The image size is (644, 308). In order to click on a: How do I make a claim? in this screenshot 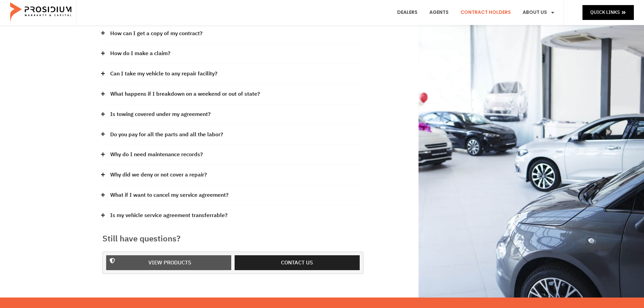, I will do `click(140, 54)`.